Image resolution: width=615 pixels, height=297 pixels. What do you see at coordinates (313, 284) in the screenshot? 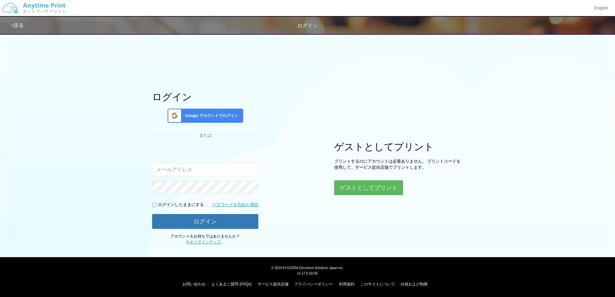
I see `a: プライバシーポリシー` at bounding box center [313, 284].